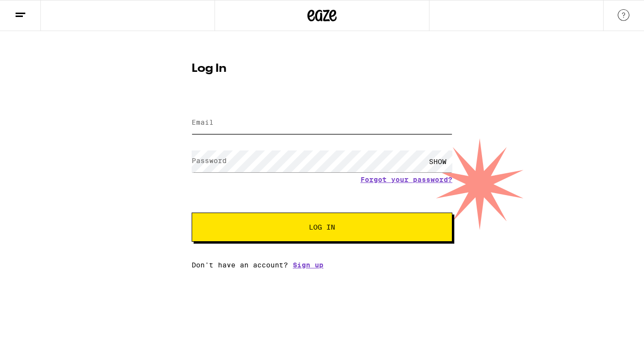  I want to click on div: Don't have an account?, so click(322, 265).